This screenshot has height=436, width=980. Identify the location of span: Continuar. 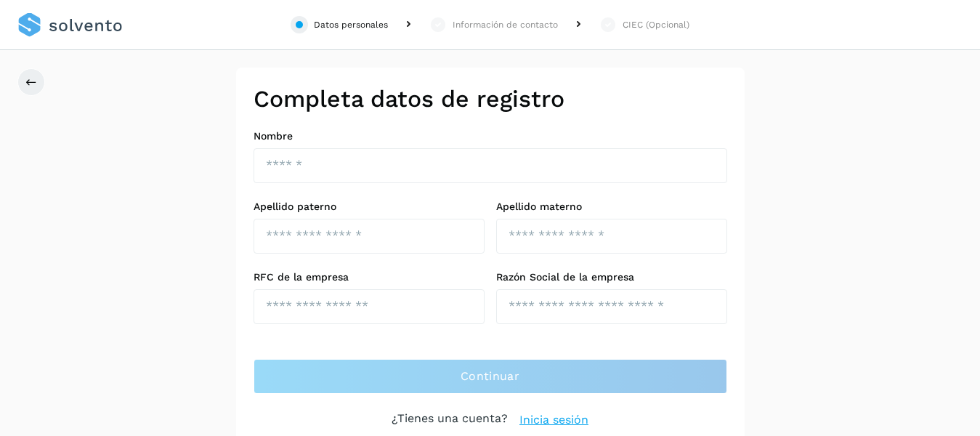
(490, 376).